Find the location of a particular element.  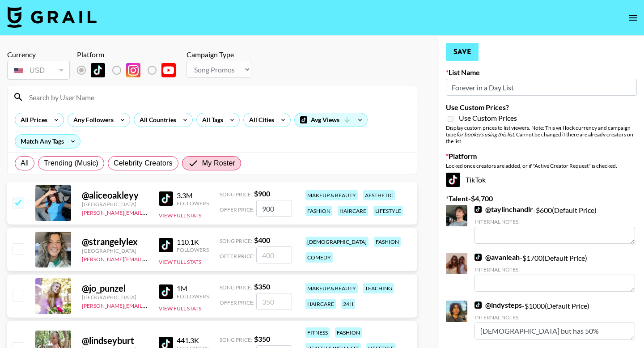

div: @ jo_punzel is located at coordinates (115, 288).